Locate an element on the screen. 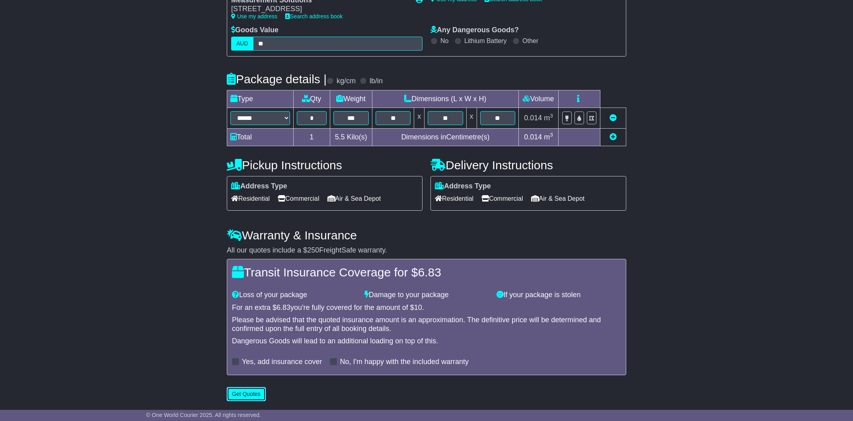  h4: Transit Insurance Coverage for $ is located at coordinates (427, 272).